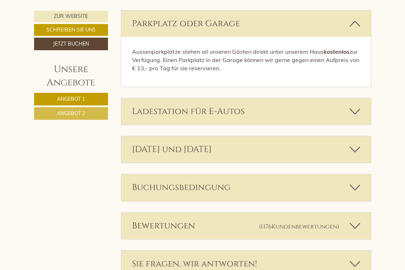  I want to click on div: Bewertungen, so click(246, 226).